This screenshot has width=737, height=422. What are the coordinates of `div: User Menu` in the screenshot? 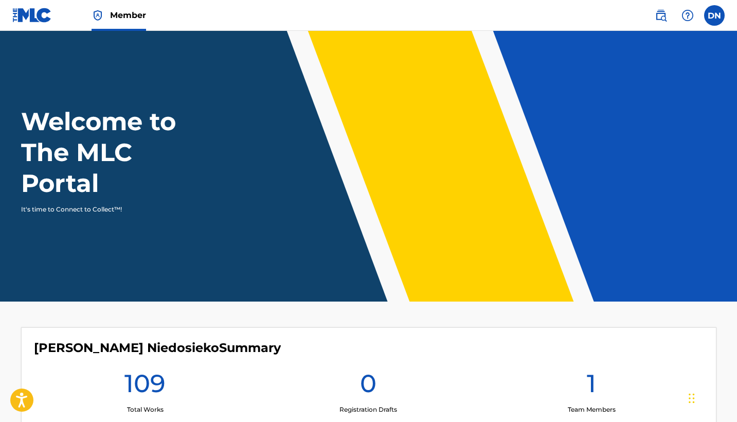 It's located at (714, 15).